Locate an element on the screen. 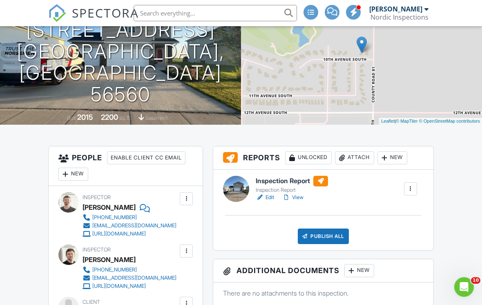 Image resolution: width=482 pixels, height=305 pixels. h3: Reports is located at coordinates (323, 158).